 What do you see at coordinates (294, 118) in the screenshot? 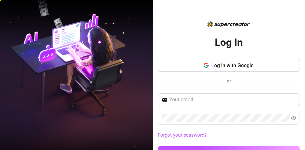
I see `span: eye-invisible` at bounding box center [294, 118].